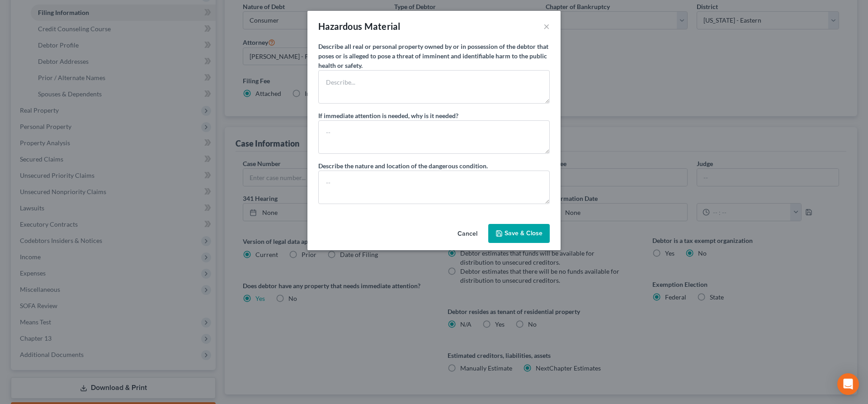 Image resolution: width=868 pixels, height=404 pixels. I want to click on div: Hazardous Material, so click(359, 26).